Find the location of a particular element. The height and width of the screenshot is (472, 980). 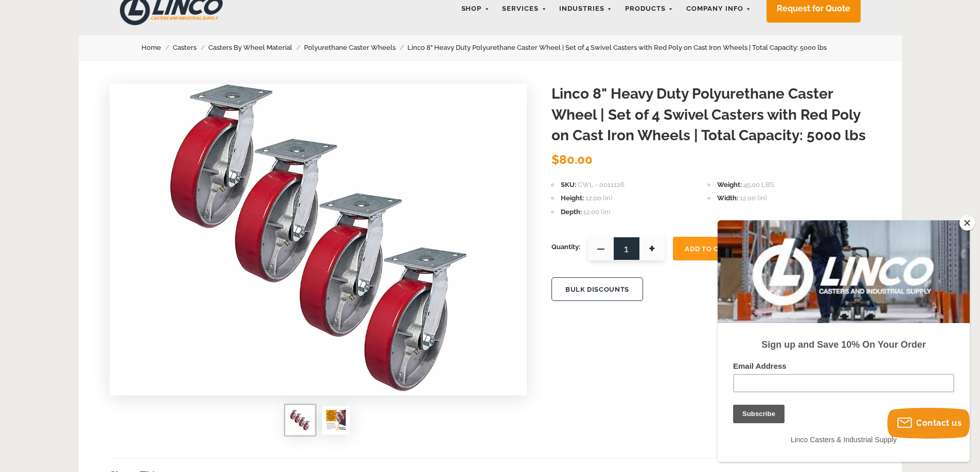

span: 45.00 LBS is located at coordinates (759, 184).